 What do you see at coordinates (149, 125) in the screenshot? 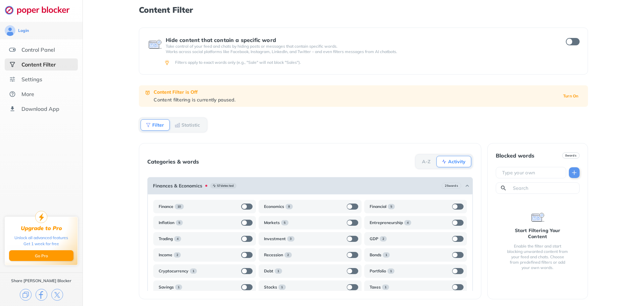
I see `img: Filter` at bounding box center [149, 125].